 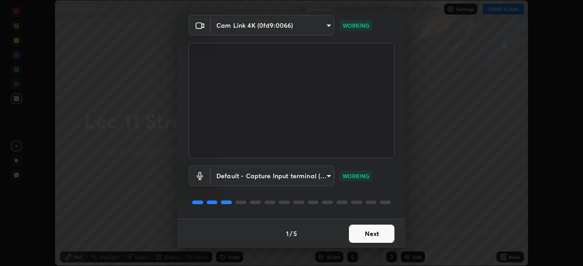 What do you see at coordinates (371, 234) in the screenshot?
I see `button: Next` at bounding box center [371, 234].